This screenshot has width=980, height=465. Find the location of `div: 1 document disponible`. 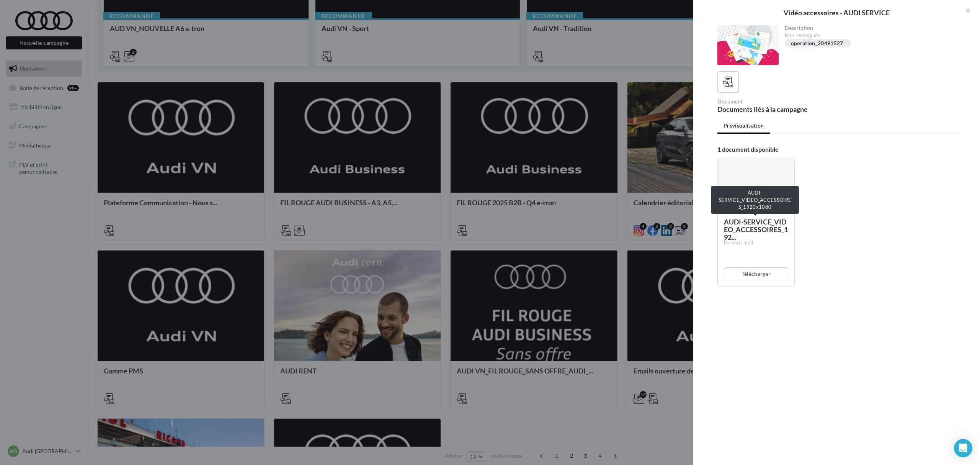

div: 1 document disponible is located at coordinates (840, 150).